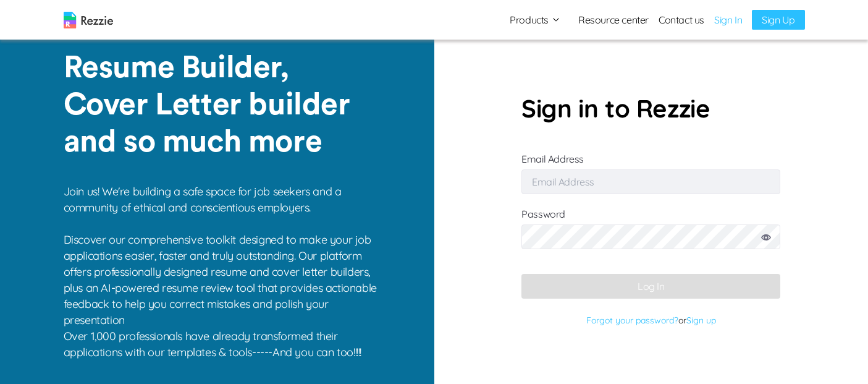 Image resolution: width=868 pixels, height=384 pixels. I want to click on p: Sign in to Rezzie, so click(651, 108).